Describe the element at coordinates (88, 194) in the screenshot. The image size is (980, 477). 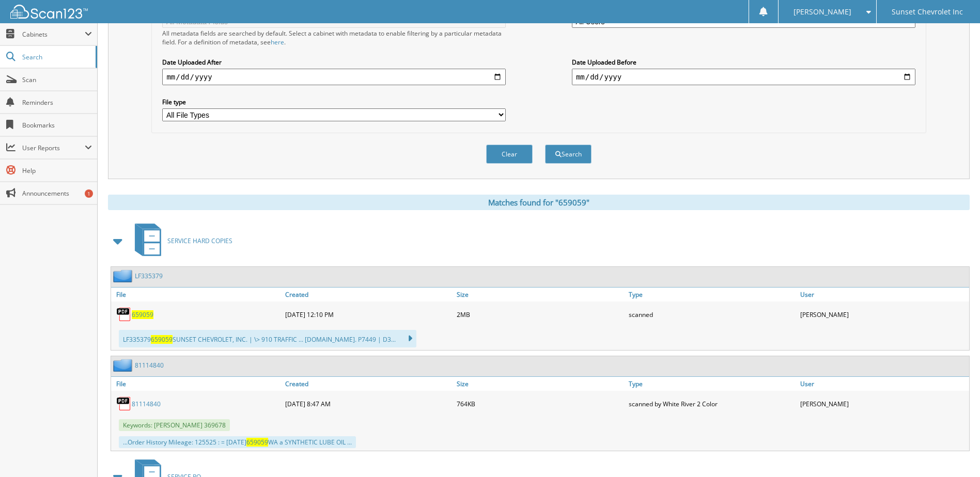
I see `div: 1` at that location.